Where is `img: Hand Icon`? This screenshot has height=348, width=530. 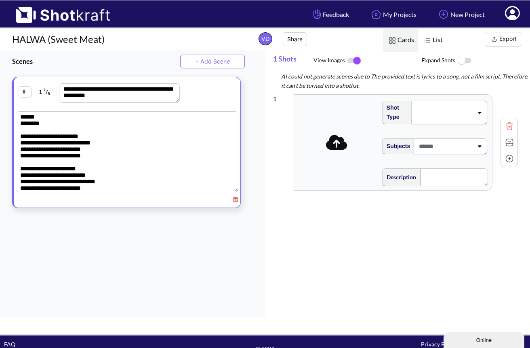
img: Hand Icon is located at coordinates (317, 14).